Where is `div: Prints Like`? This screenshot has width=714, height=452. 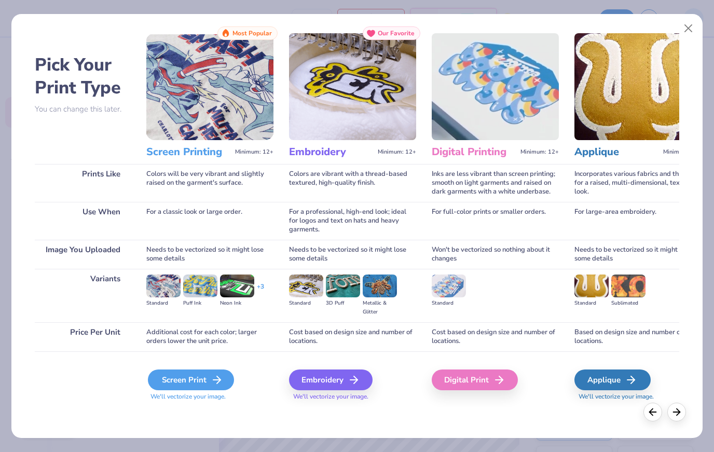 div: Prints Like is located at coordinates (83, 183).